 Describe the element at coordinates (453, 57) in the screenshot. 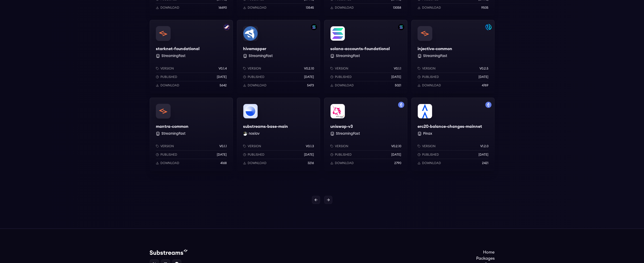

I see `a: Filter by injective-mainnet networkinjective-commoninjective-common StreamingFastVersionv0.2.5Pub...` at that location.